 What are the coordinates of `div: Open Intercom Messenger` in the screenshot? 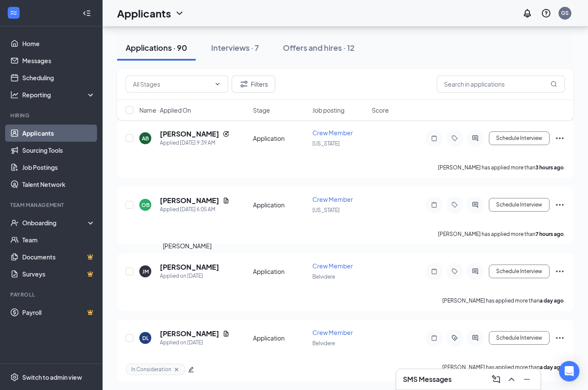 It's located at (569, 371).